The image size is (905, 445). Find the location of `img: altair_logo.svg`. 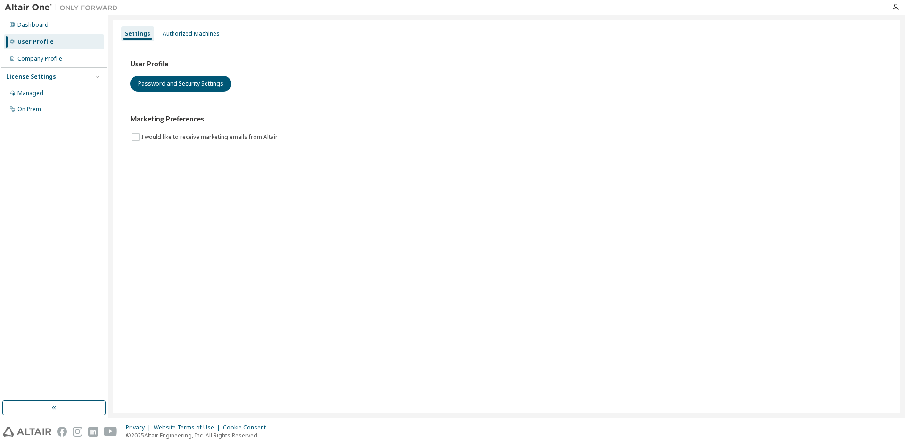

img: altair_logo.svg is located at coordinates (27, 432).